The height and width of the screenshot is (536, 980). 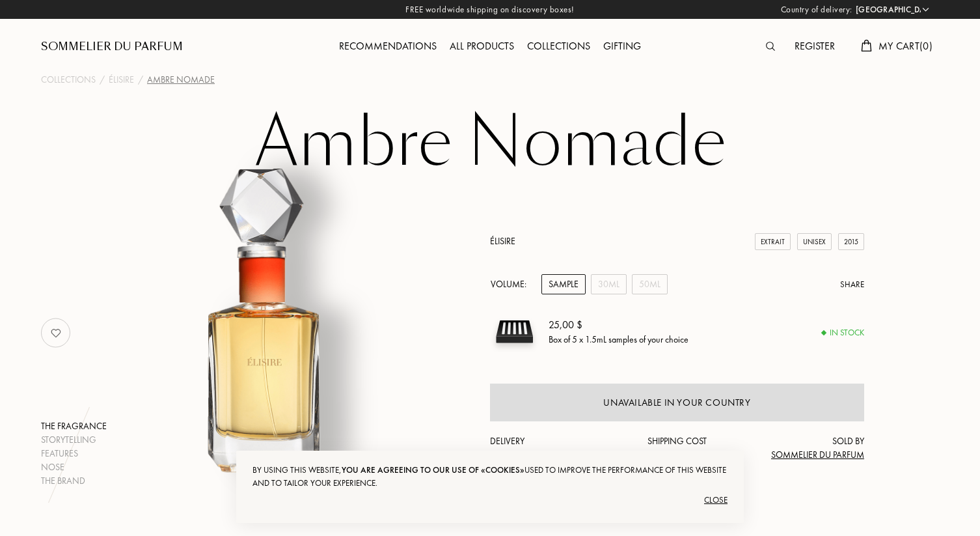 I want to click on div: Storytelling, so click(x=74, y=439).